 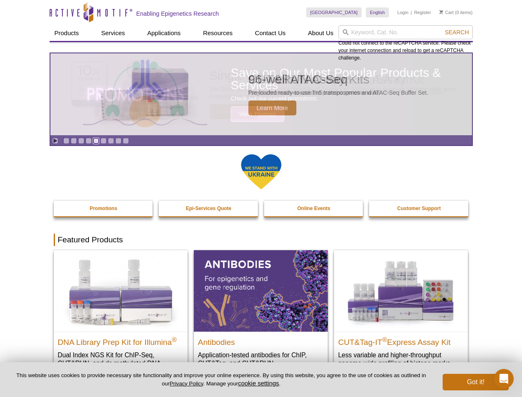 I want to click on a: All Antibodies Antibodies Application-tested antibodies for ChIP, CUT&Tag, and CUT&RUN., so click(x=261, y=312).